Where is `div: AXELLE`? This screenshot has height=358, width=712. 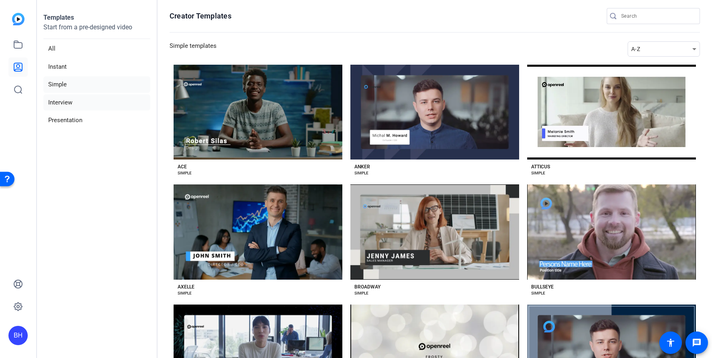
div: AXELLE is located at coordinates (186, 287).